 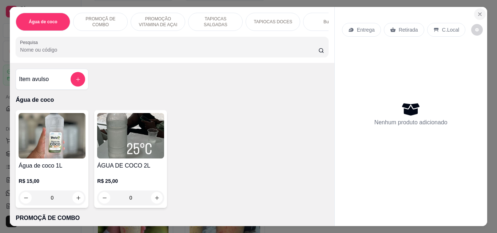 What do you see at coordinates (273, 22) in the screenshot?
I see `p: TAPIOCAS DOCES` at bounding box center [273, 22].